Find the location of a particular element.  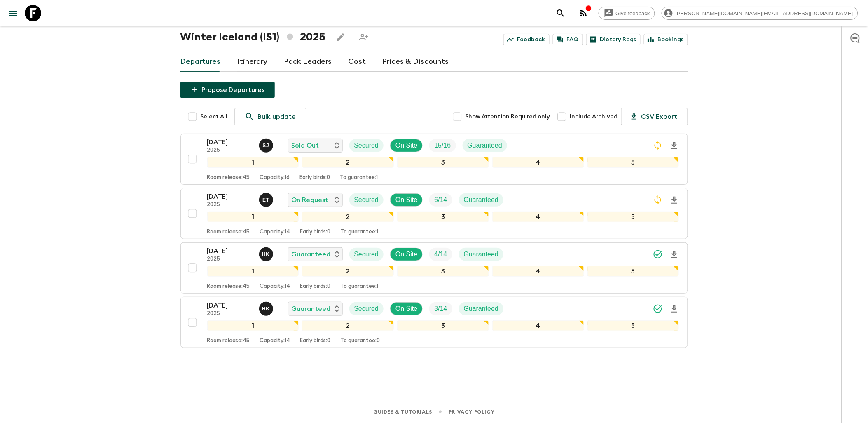

a: FAQ is located at coordinates (568, 40).